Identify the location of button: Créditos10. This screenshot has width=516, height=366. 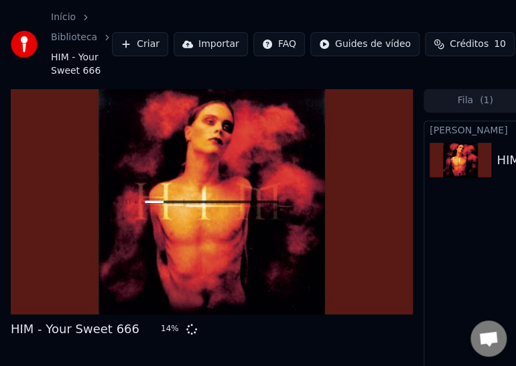
(470, 44).